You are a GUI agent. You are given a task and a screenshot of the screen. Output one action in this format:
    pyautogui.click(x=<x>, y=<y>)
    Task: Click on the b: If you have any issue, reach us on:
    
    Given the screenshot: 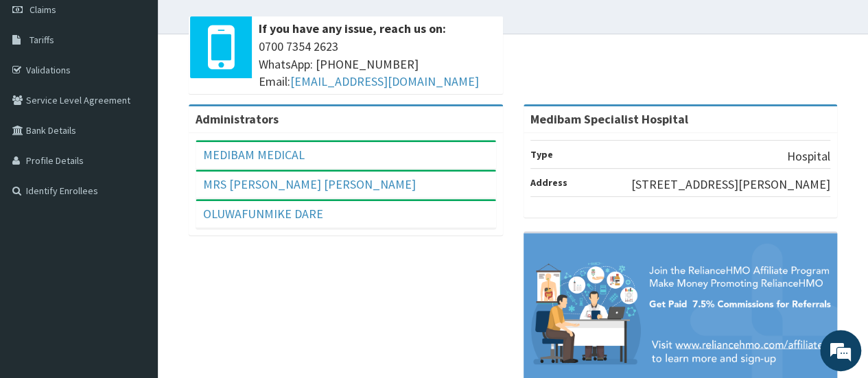 What is the action you would take?
    pyautogui.click(x=352, y=28)
    